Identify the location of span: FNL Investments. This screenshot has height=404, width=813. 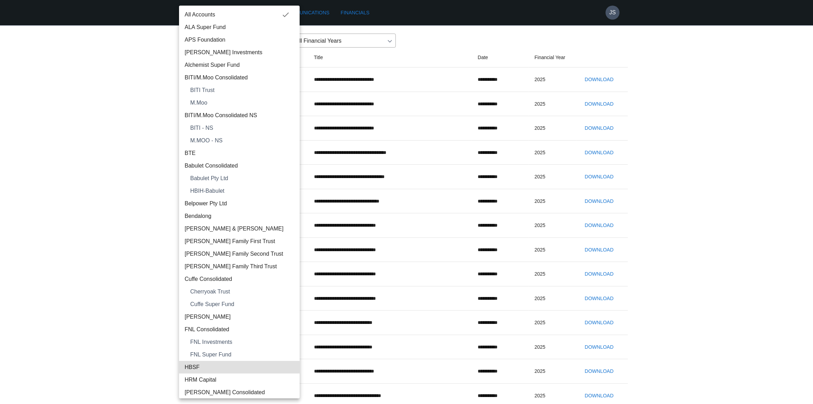
(242, 342).